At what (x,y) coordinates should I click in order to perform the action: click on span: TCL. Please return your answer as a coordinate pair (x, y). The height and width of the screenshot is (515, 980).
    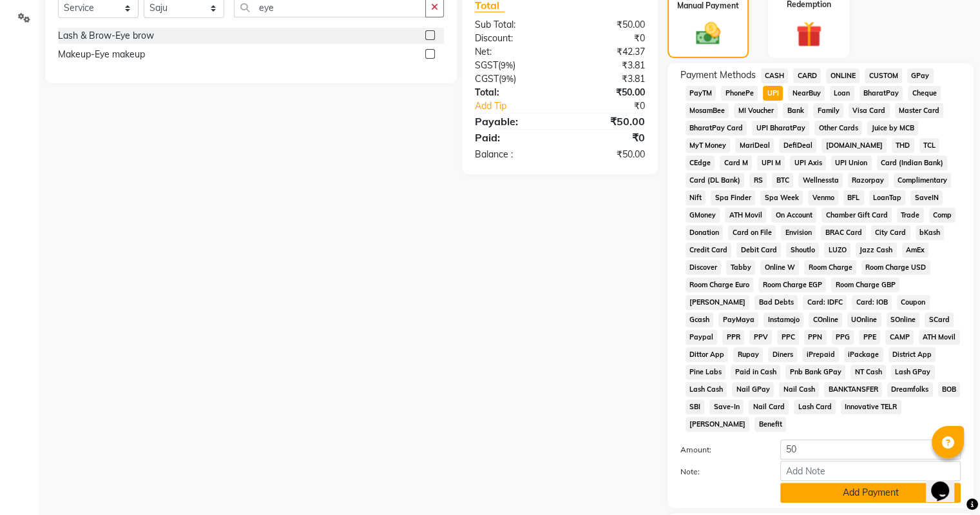
    Looking at the image, I should click on (930, 145).